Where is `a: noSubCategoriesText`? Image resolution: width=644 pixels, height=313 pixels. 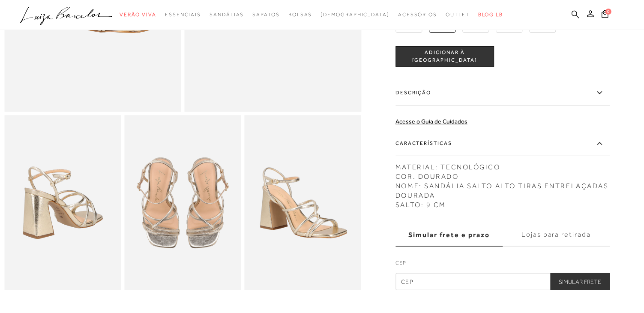 a: noSubCategoriesText is located at coordinates (355, 14).